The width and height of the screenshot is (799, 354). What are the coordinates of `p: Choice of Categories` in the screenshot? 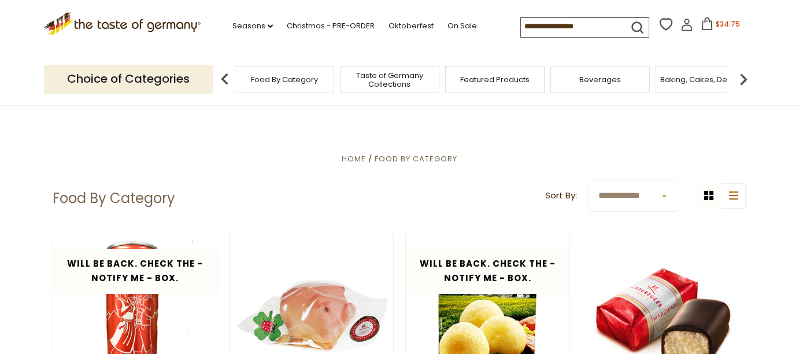 It's located at (128, 79).